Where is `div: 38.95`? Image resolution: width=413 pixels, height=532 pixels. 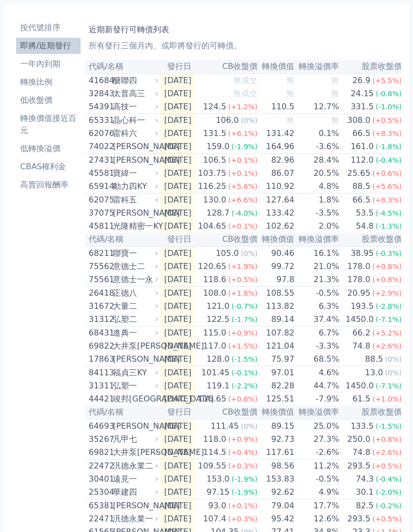 div: 38.95 is located at coordinates (363, 253).